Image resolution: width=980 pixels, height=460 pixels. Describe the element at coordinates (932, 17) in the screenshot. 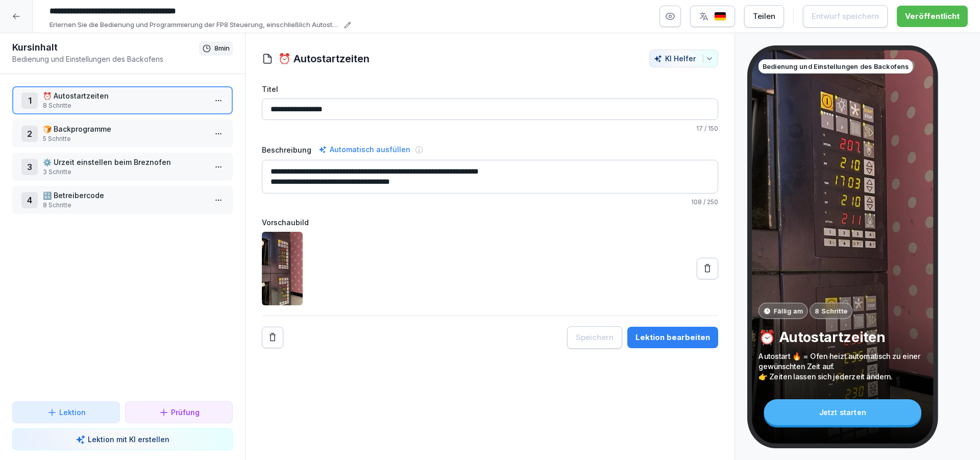

I see `div: Veröffentlicht` at that location.